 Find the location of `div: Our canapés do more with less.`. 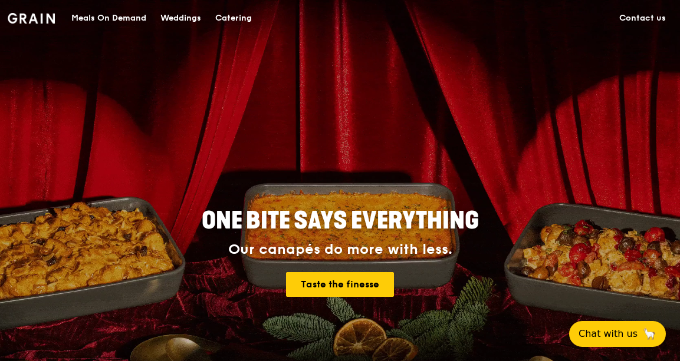

div: Our canapés do more with less. is located at coordinates (340, 250).